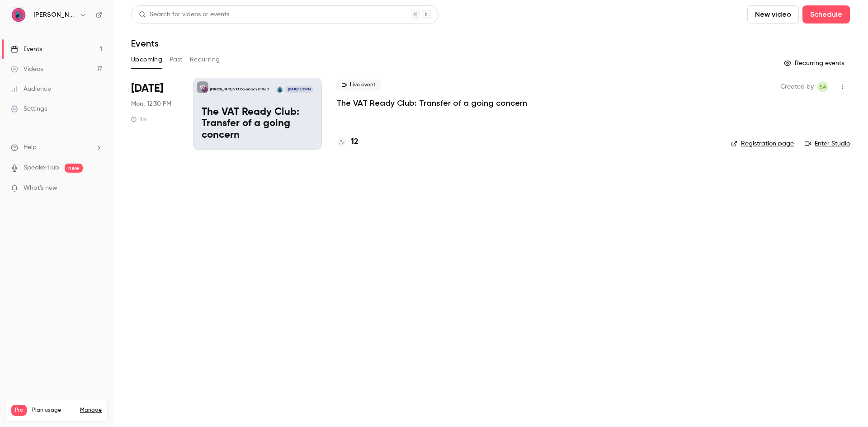 This screenshot has height=427, width=868. What do you see at coordinates (29, 109) in the screenshot?
I see `div: Settings` at bounding box center [29, 109].